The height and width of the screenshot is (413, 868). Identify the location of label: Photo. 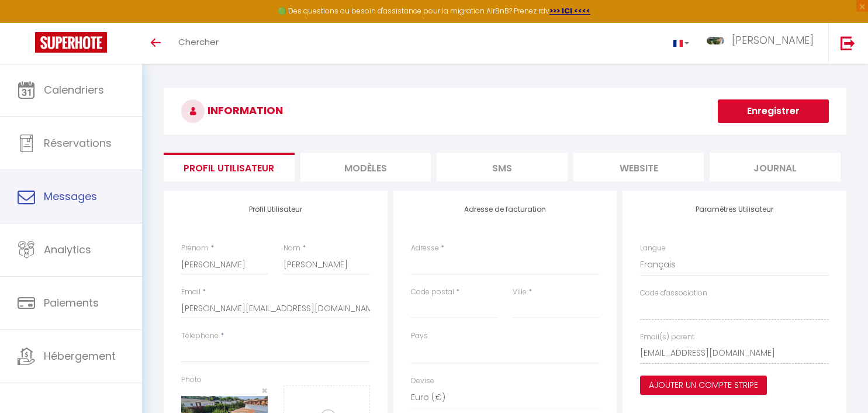
(191, 380).